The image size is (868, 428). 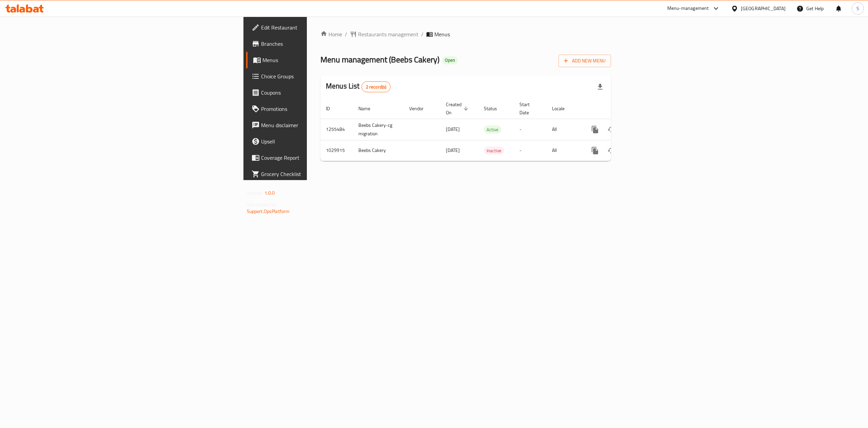 What do you see at coordinates (322, 77) in the screenshot?
I see `span: Choice Groups` at bounding box center [322, 77].